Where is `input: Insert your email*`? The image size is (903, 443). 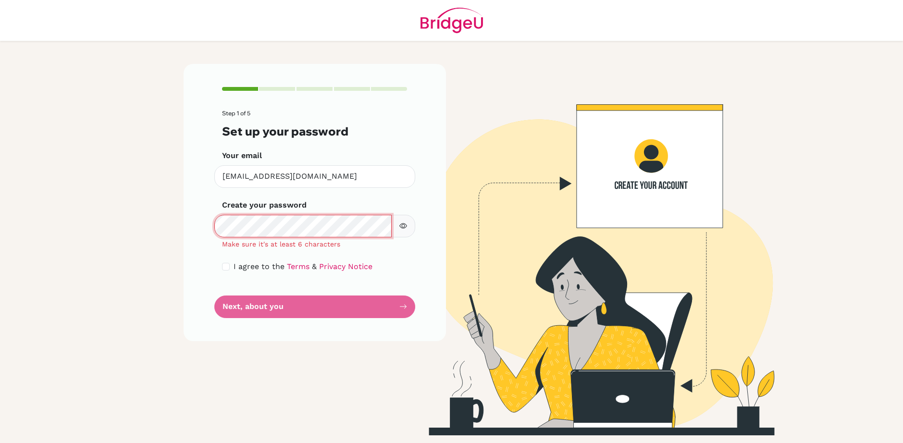 input: Insert your email* is located at coordinates (315, 176).